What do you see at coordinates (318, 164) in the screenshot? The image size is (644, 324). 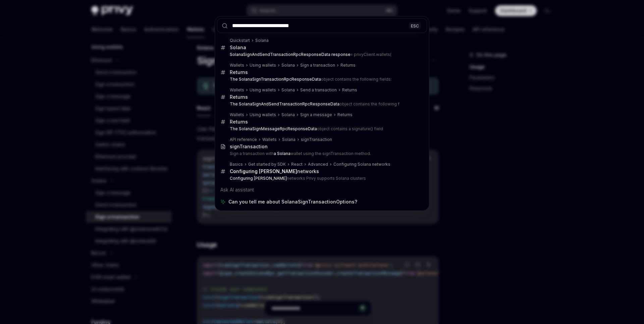 I see `div: Advanced` at bounding box center [318, 164].